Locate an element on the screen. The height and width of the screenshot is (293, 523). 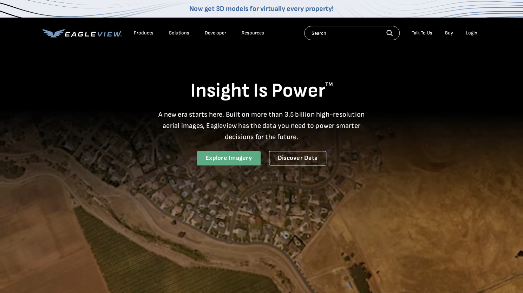
a: Developer is located at coordinates (216, 33).